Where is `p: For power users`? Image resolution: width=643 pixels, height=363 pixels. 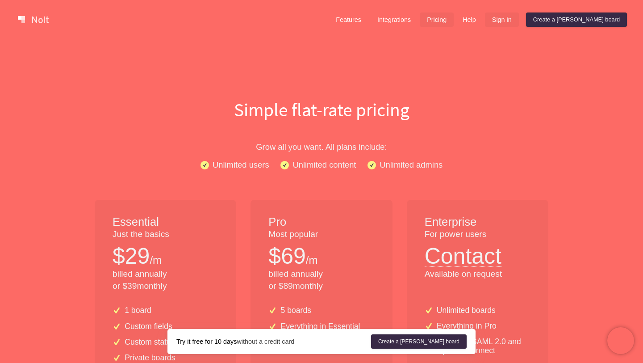
p: For power users is located at coordinates (477, 234).